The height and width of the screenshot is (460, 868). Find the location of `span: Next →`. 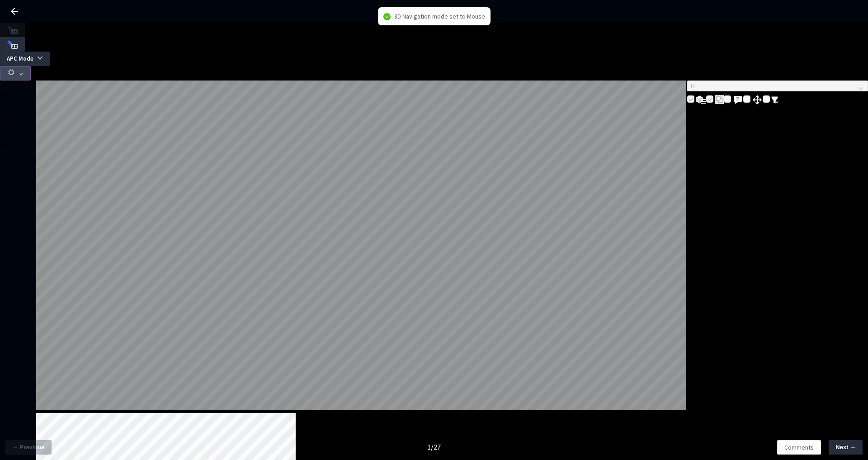

span: Next → is located at coordinates (846, 447).